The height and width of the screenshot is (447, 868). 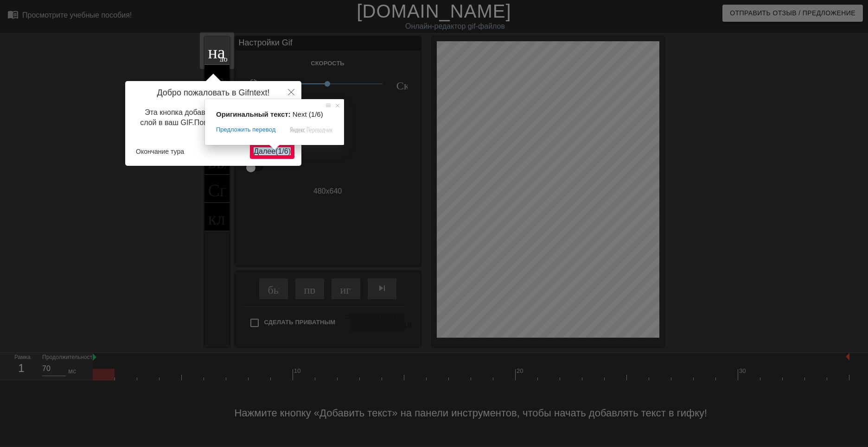 I want to click on button: Окончание тура, so click(x=160, y=151).